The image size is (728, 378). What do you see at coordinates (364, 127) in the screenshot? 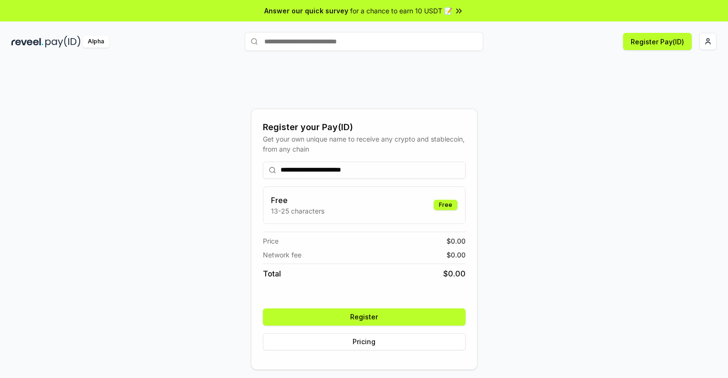
I see `div: Register your Pay(ID)` at bounding box center [364, 127].